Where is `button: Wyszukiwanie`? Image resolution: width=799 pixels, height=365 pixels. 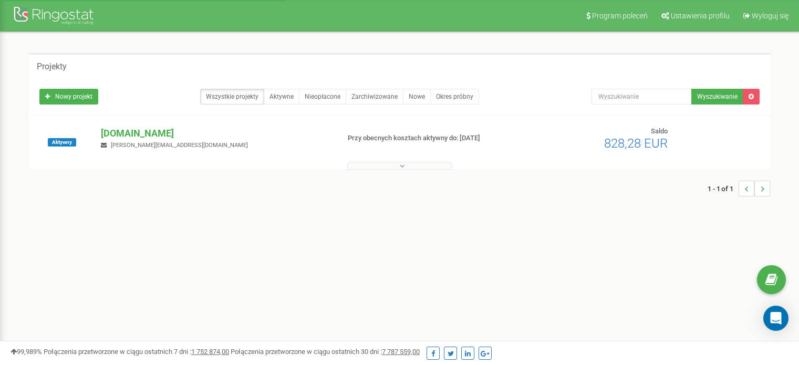 button: Wyszukiwanie is located at coordinates (717, 97).